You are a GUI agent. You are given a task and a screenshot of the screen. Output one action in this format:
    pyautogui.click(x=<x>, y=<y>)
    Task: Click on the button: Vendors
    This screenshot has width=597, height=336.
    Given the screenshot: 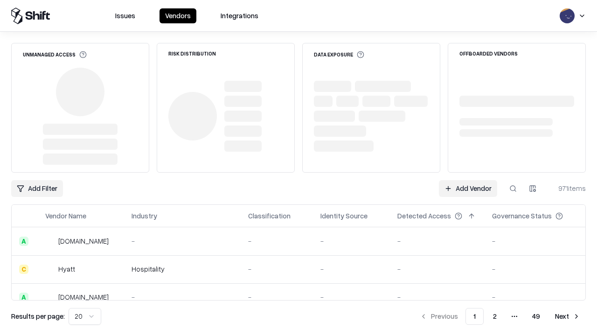 What is the action you would take?
    pyautogui.click(x=178, y=16)
    